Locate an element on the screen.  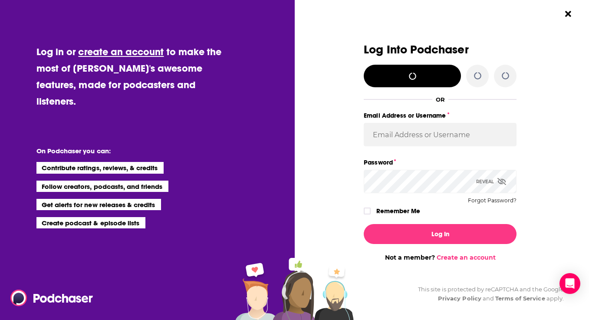
a: Terms of Service is located at coordinates (520, 298).